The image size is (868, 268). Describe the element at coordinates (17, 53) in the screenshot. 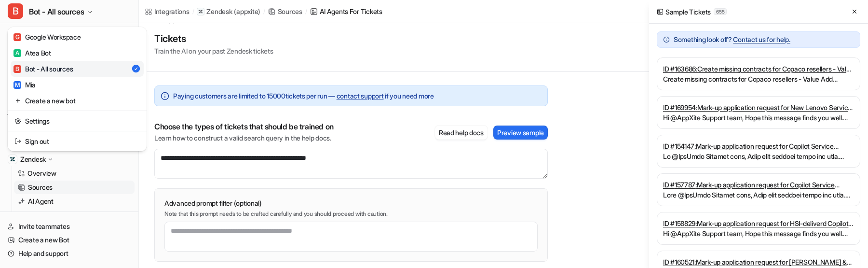

I see `span: A` at that location.